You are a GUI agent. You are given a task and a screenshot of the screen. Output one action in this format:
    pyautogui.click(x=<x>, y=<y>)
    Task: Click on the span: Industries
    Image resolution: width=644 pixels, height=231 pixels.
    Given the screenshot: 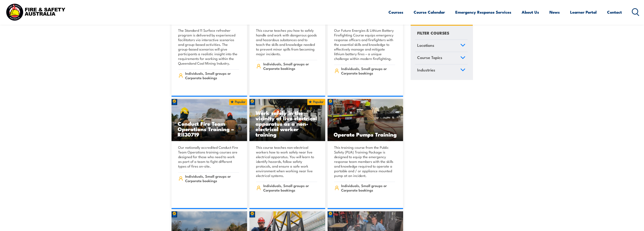 What is the action you would take?
    pyautogui.click(x=426, y=70)
    